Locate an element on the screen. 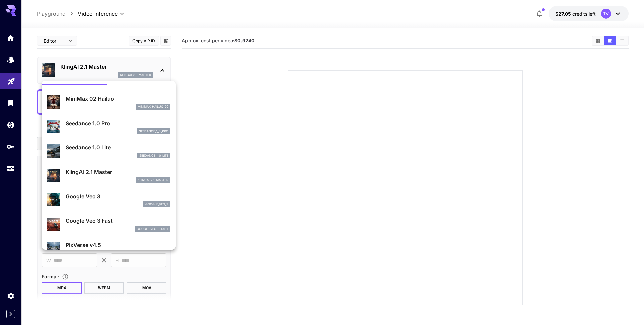  p: PixVerse v4.5 is located at coordinates (118, 245).